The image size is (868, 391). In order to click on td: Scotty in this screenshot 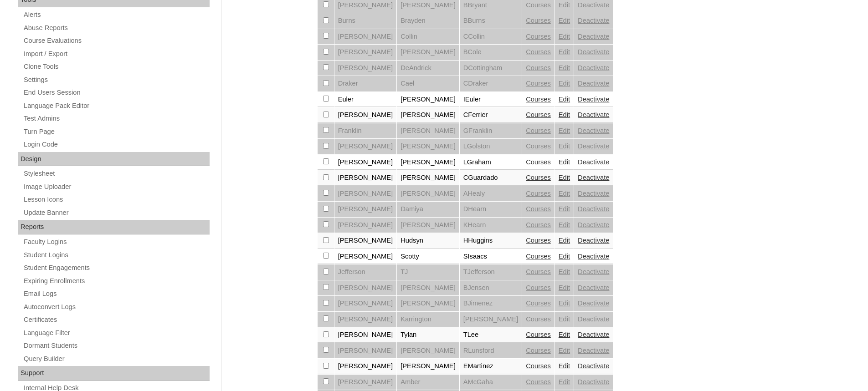, I will do `click(428, 257)`.